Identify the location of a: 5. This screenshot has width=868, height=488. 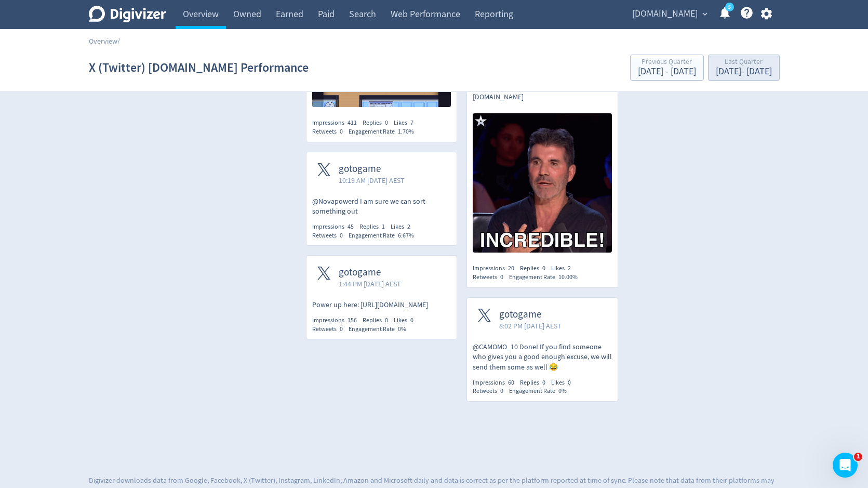
(730, 7).